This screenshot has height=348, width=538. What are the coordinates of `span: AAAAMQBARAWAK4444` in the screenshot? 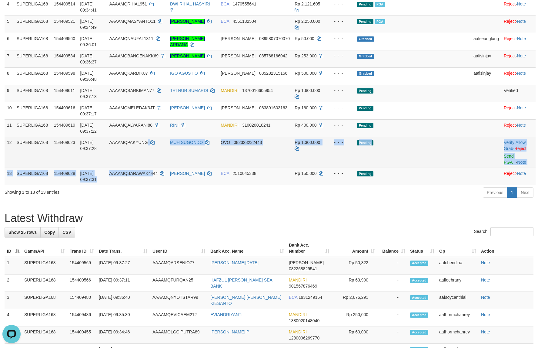 It's located at (133, 173).